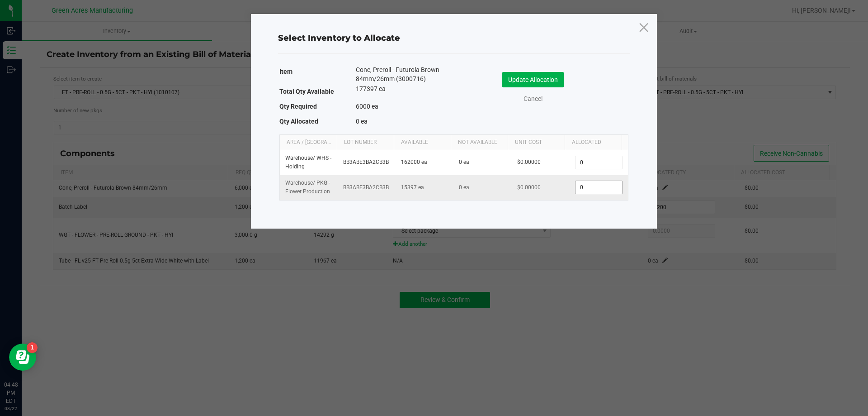 Image resolution: width=868 pixels, height=416 pixels. Describe the element at coordinates (533, 79) in the screenshot. I see `button: Update Allocation` at that location.